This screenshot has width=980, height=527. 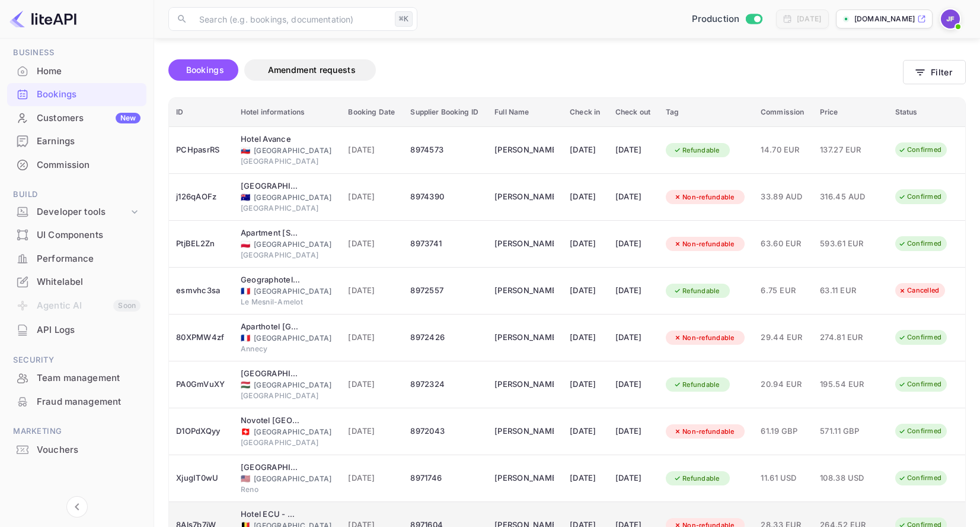 I want to click on div: Developer tools, so click(x=83, y=212).